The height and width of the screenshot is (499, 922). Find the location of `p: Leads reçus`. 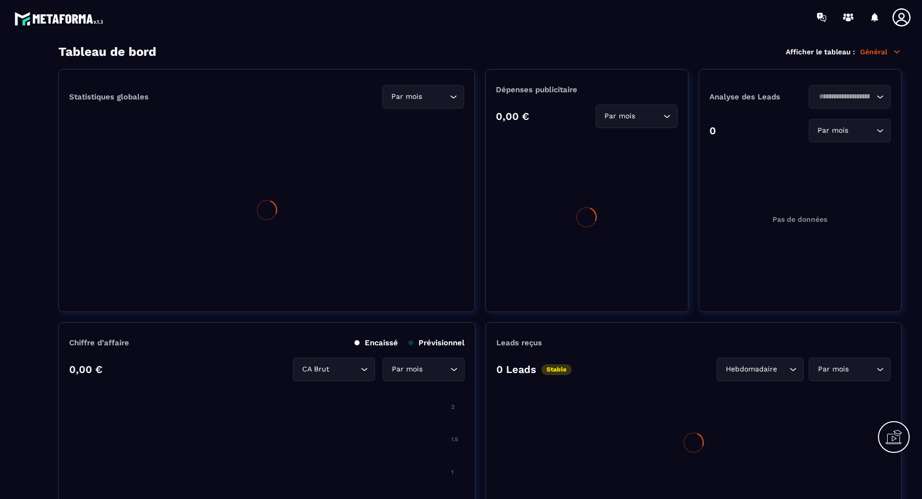

p: Leads reçus is located at coordinates (519, 343).